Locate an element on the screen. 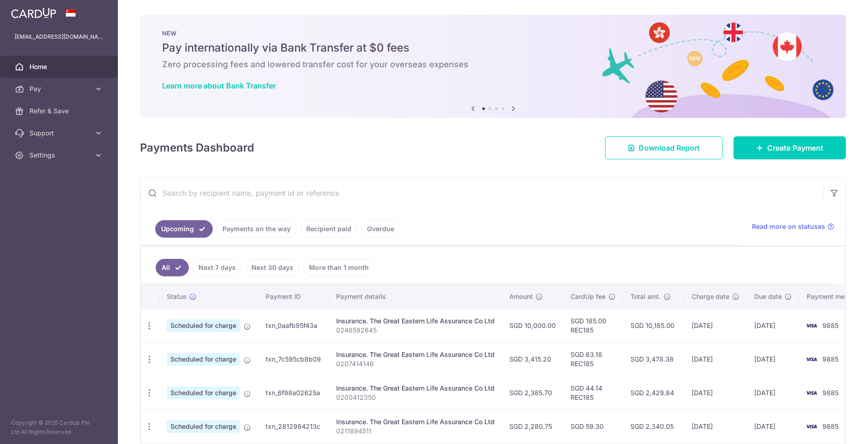 The height and width of the screenshot is (444, 868). td: SGD 2,340.05 is located at coordinates (653, 426).